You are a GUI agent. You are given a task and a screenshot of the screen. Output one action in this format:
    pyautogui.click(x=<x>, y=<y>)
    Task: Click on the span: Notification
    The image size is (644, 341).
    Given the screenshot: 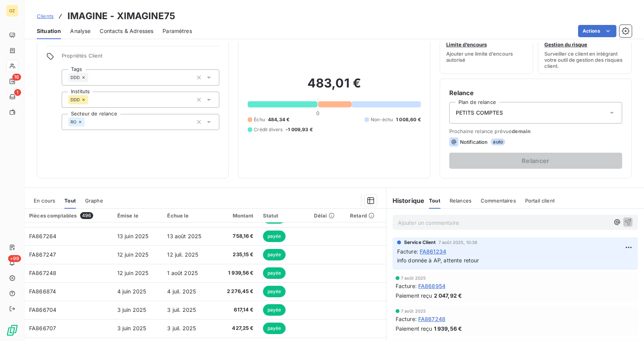 What is the action you would take?
    pyautogui.click(x=473, y=142)
    